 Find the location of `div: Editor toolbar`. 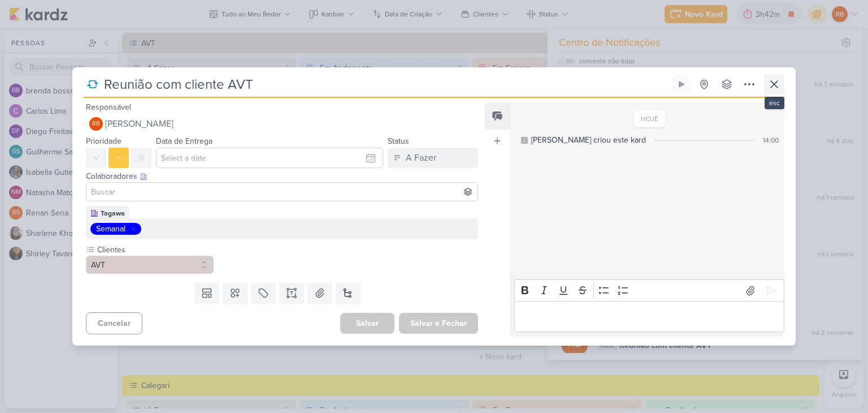

div: Editor toolbar is located at coordinates (649, 290).